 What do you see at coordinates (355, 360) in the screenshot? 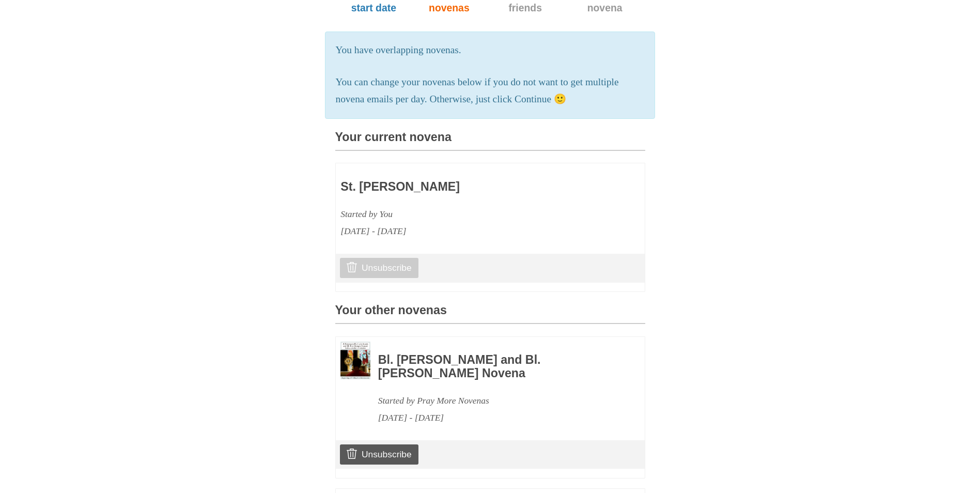
I see `img: Novena image` at bounding box center [355, 360].